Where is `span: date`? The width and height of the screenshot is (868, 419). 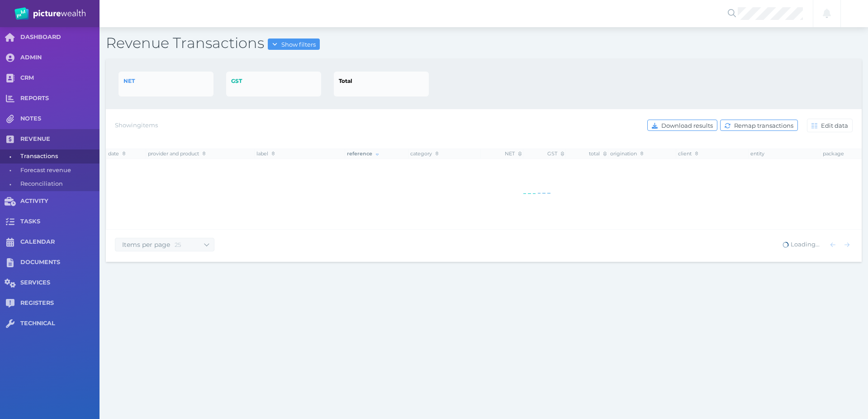 span: date is located at coordinates (117, 154).